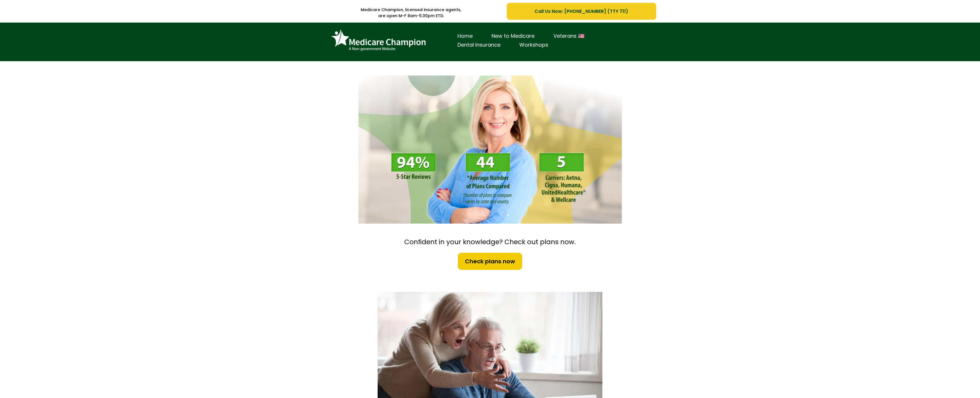 Image resolution: width=980 pixels, height=398 pixels. Describe the element at coordinates (411, 16) in the screenshot. I see `p: are open M-F 8am-5:30pm ETD.` at that location.